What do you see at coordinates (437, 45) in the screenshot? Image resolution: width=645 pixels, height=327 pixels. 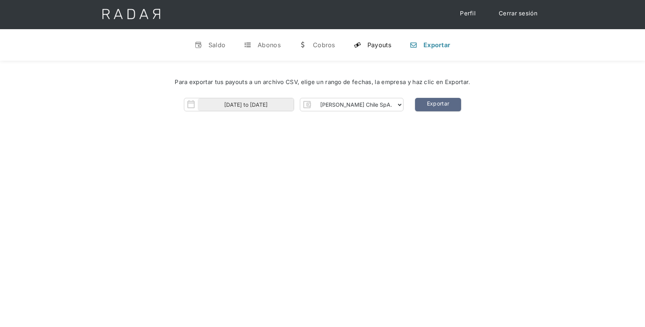 I see `div: Exportar` at bounding box center [437, 45].